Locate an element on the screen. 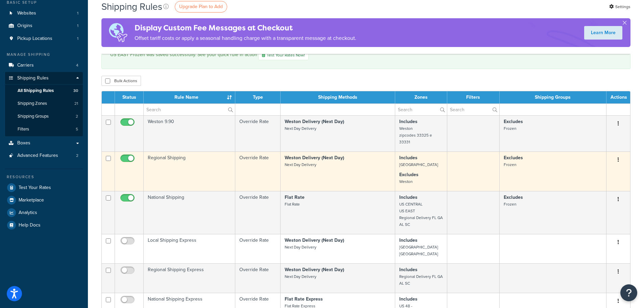 Image resolution: width=644 pixels, height=308 pixels. span: Help Docs is located at coordinates (29, 225).